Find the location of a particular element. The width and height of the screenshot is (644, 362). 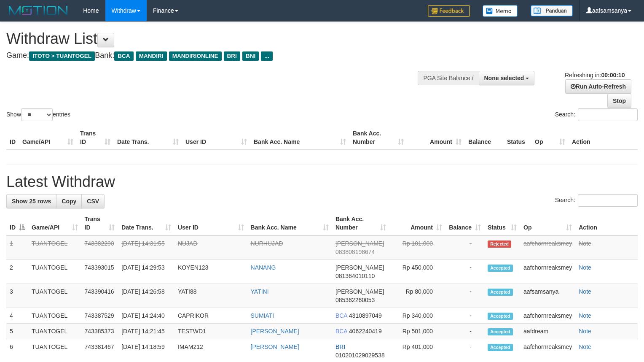

td: 743385373 is located at coordinates (100, 331).